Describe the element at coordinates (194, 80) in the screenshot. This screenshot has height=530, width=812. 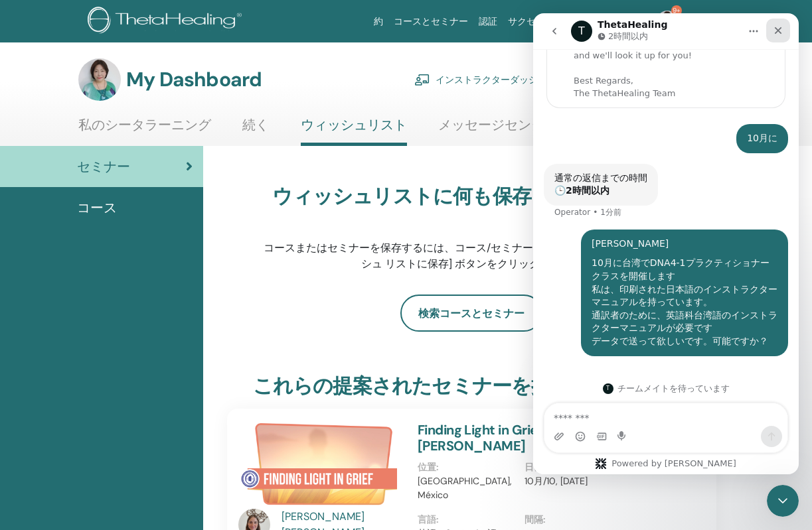
I see `h3: My Dashboard` at that location.